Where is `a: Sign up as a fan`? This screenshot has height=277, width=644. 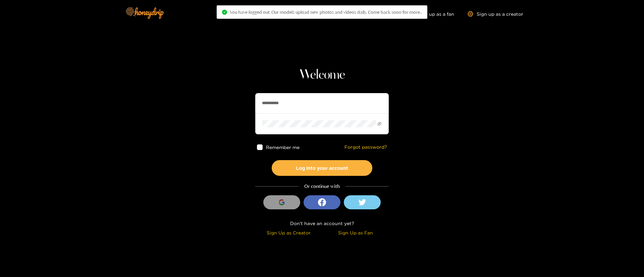 a: Sign up as a fan is located at coordinates (431, 14).